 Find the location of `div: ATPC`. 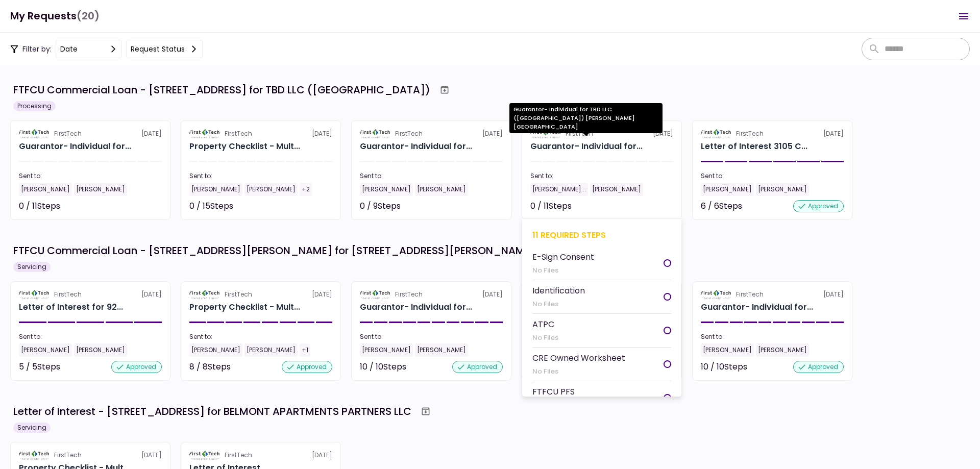

div: ATPC is located at coordinates (545, 324).